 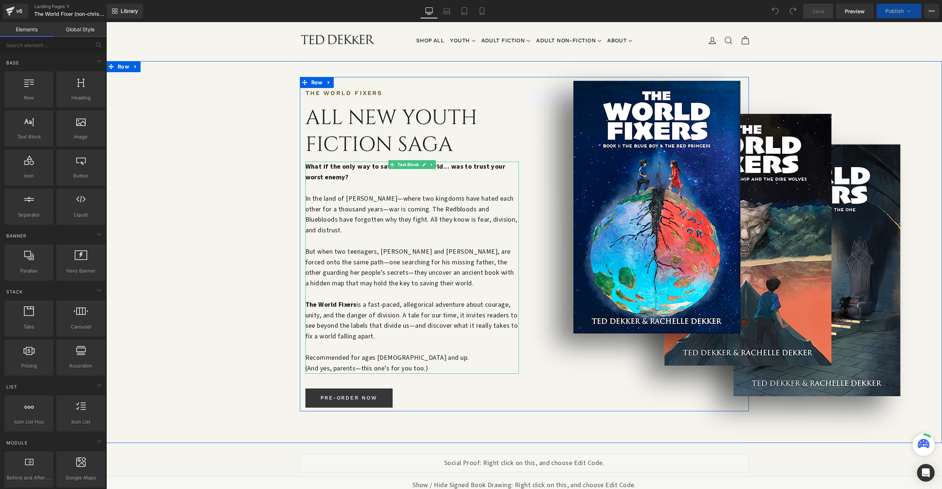 I want to click on span: Pre-Order Now, so click(x=242, y=376).